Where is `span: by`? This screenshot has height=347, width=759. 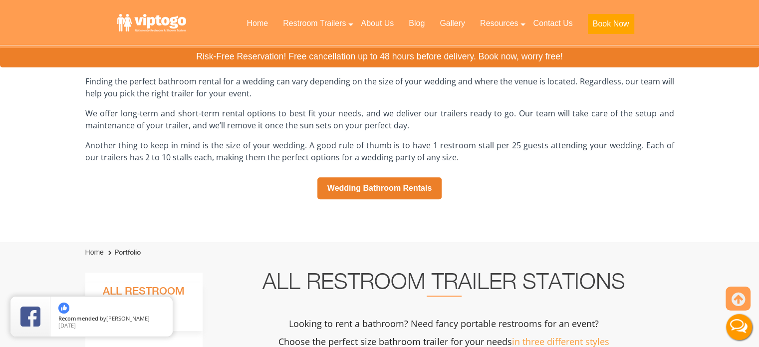 span: by is located at coordinates (111, 319).